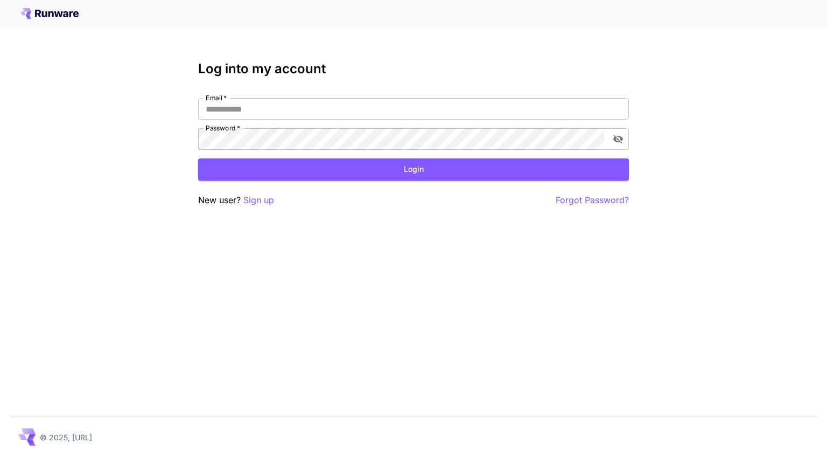 This screenshot has width=827, height=457. Describe the element at coordinates (216, 98) in the screenshot. I see `label: Email` at that location.